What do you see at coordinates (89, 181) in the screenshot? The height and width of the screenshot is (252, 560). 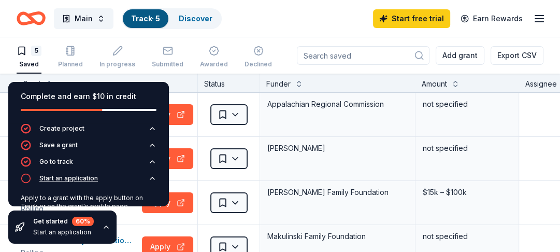 I see `button: Start an application` at bounding box center [89, 181].